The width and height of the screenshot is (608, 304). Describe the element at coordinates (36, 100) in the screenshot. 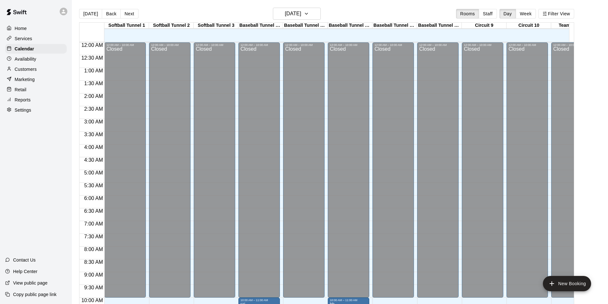

I see `a: Reports` at that location.